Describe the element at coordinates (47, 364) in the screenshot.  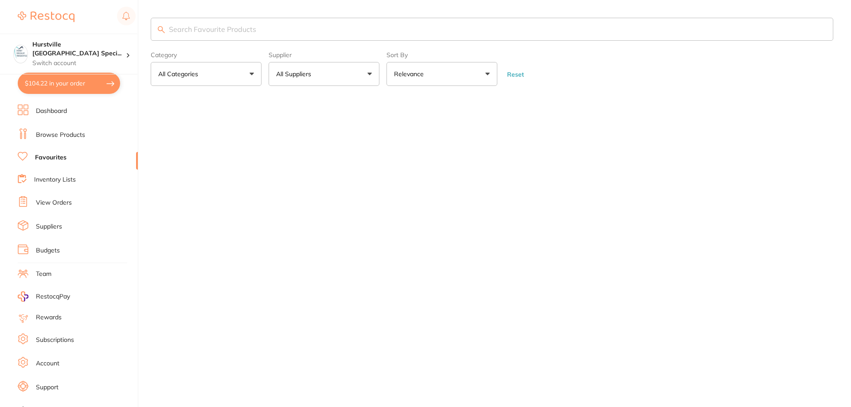
I see `a: Account` at that location.